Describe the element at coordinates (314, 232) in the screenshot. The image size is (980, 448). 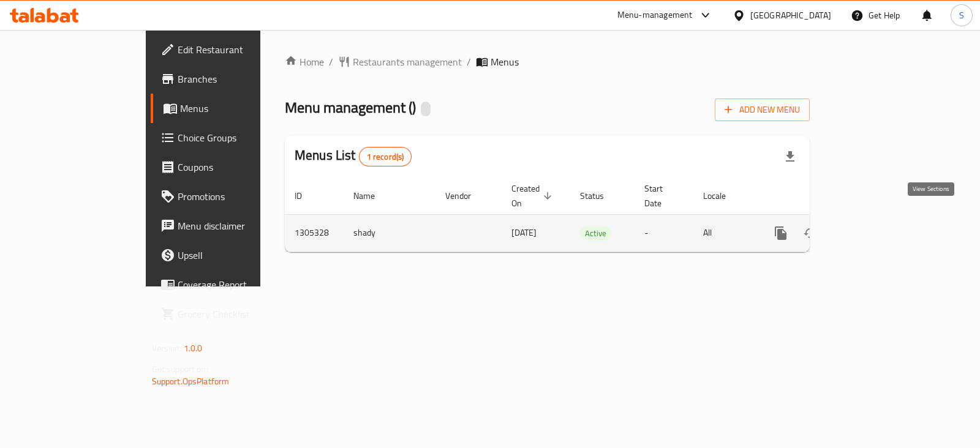
I see `td: 1305328` at that location.